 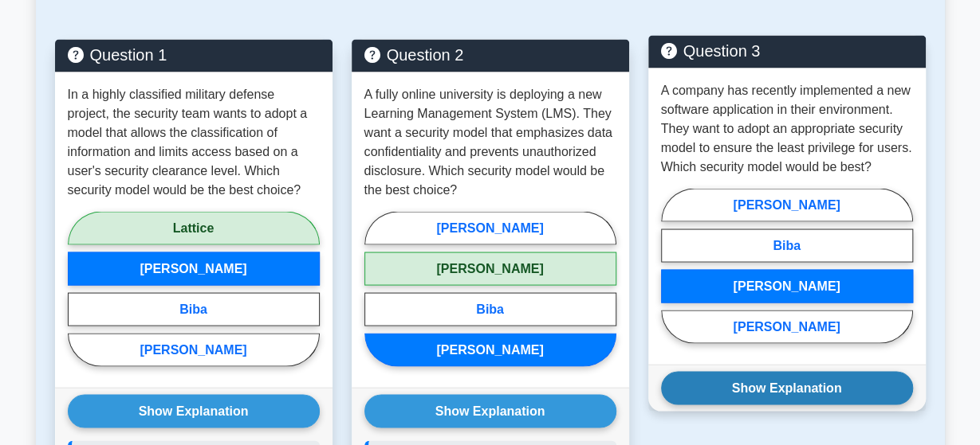 I want to click on p: In a highly classified military defense project, the security team wants to adopt a model that al..., so click(x=194, y=141).